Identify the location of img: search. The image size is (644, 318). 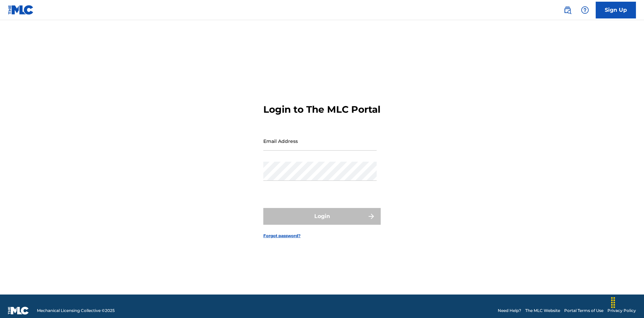
(567, 10).